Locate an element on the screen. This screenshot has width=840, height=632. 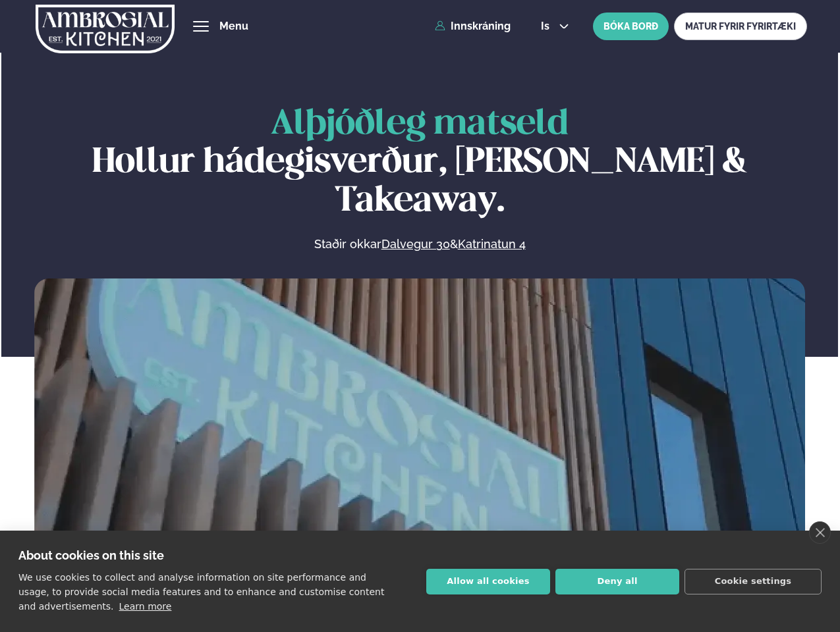
a: MATUR FYRIR FYRIRTÆKI is located at coordinates (740, 26).